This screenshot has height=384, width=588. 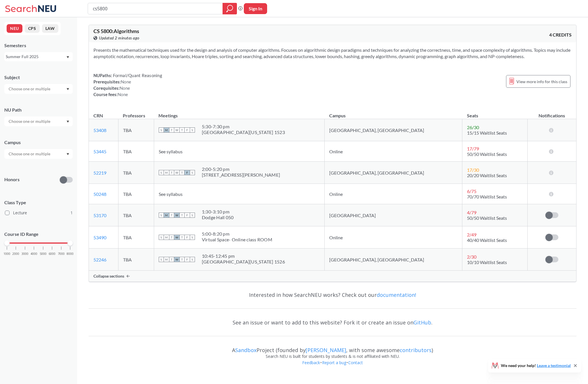 What do you see at coordinates (487, 218) in the screenshot?
I see `span: 50/50 Waitlist Seats` at bounding box center [487, 218].